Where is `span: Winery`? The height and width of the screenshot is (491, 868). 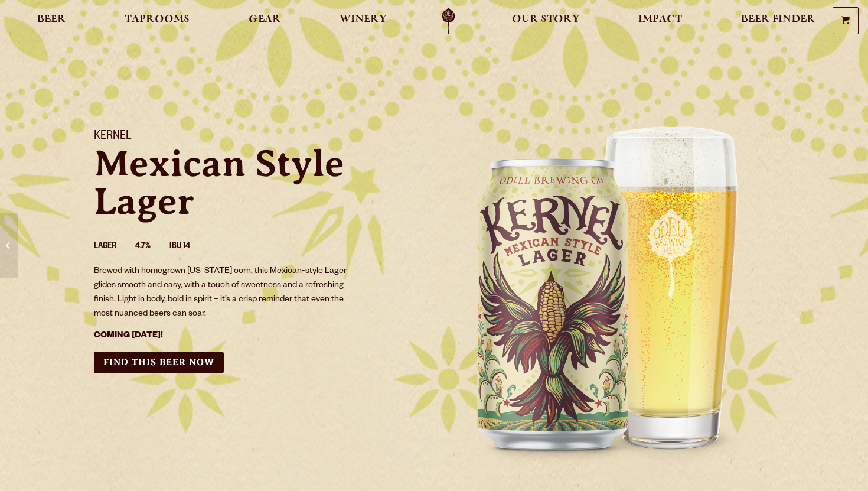 span: Winery is located at coordinates (363, 19).